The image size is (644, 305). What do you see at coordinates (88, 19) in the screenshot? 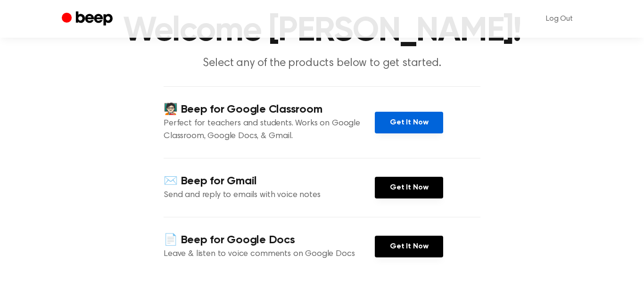
I see `a: Beep` at bounding box center [88, 19].